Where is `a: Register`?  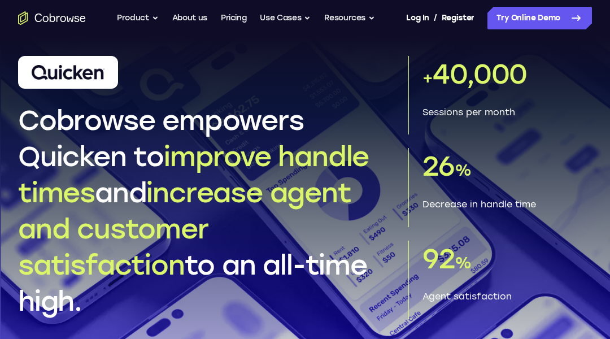
a: Register is located at coordinates (458, 18).